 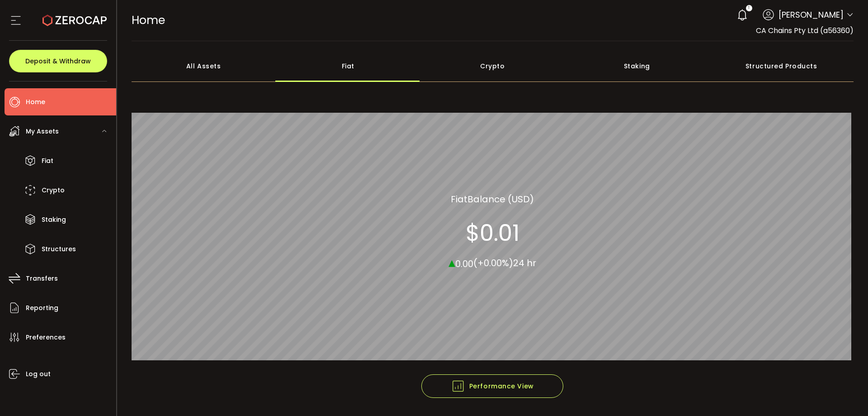 I want to click on span: My Assets, so click(x=42, y=131).